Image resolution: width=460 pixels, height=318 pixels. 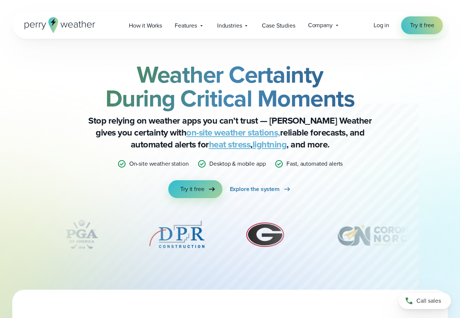 What do you see at coordinates (230, 236) in the screenshot?
I see `div: slideshow` at bounding box center [230, 236].